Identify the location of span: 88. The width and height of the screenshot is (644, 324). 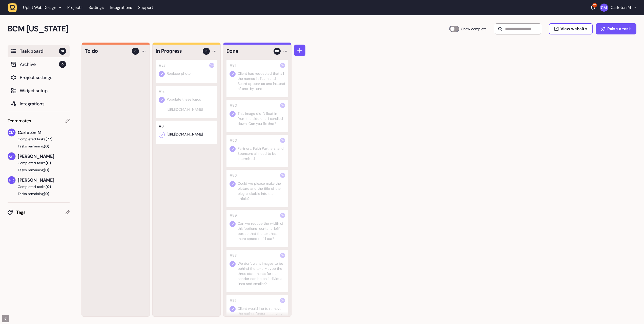
(277, 51).